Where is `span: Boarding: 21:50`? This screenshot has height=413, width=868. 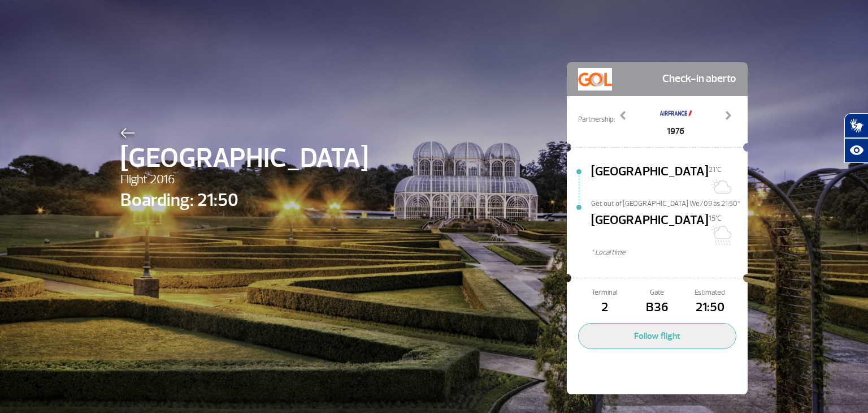 span: Boarding: 21:50 is located at coordinates (244, 200).